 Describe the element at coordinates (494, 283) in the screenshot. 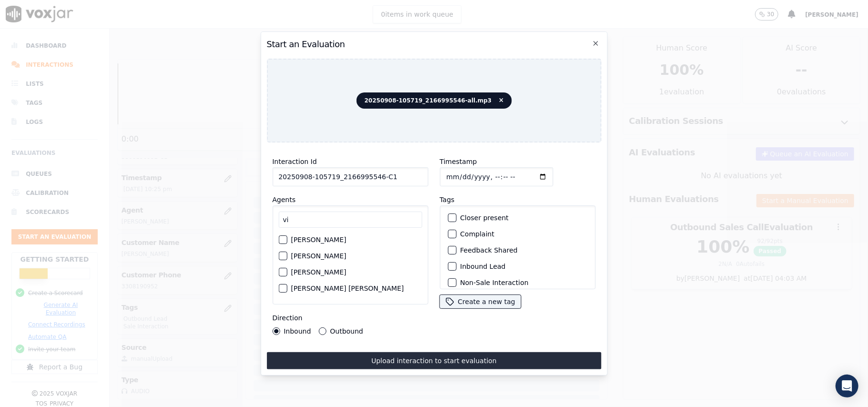

I see `label: Non-Sale Interaction` at that location.